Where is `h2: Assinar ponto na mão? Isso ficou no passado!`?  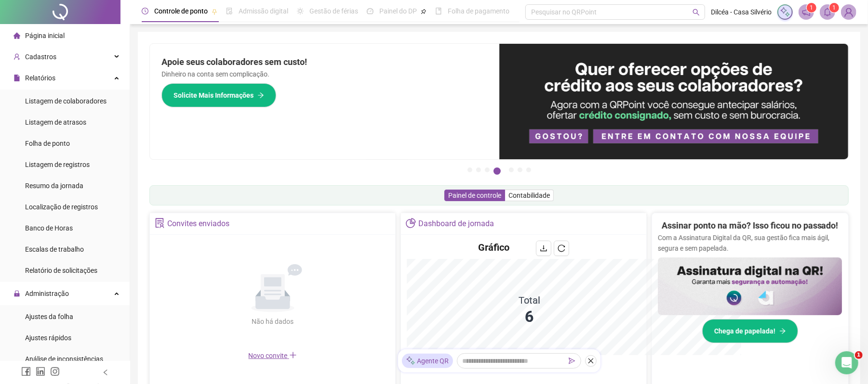
h2: Assinar ponto na mão? Isso ficou no passado! is located at coordinates (750, 226).